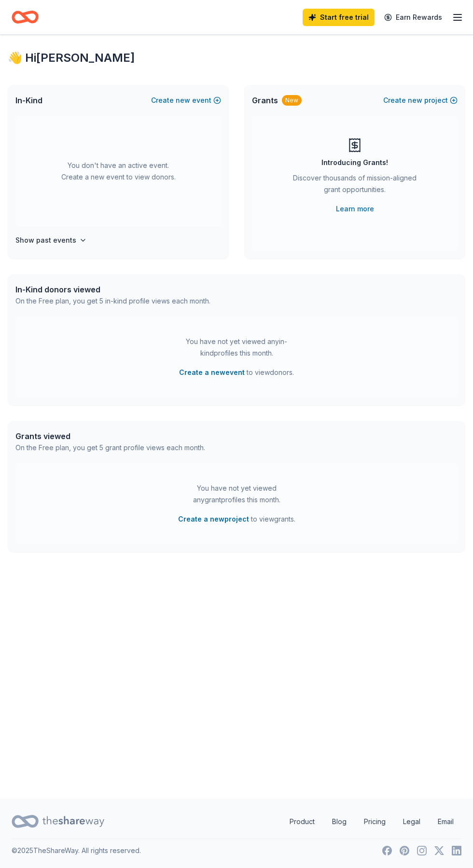  What do you see at coordinates (213, 519) in the screenshot?
I see `button: Create a newproject` at bounding box center [213, 519].